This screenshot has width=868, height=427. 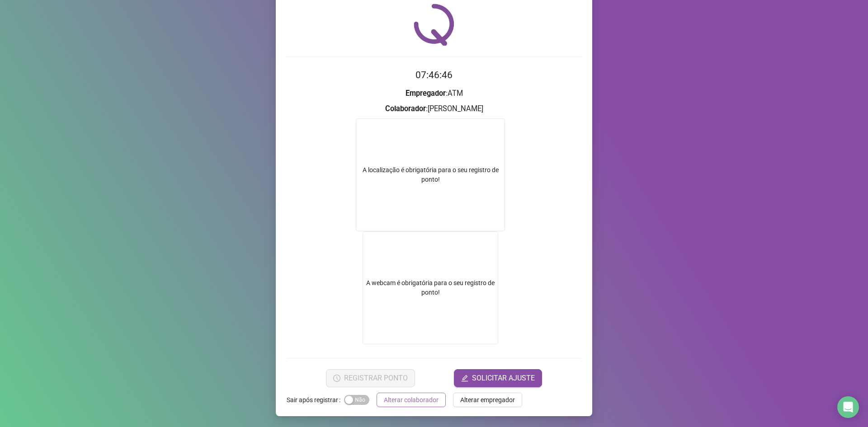 I want to click on strong: Empregador, so click(x=425, y=93).